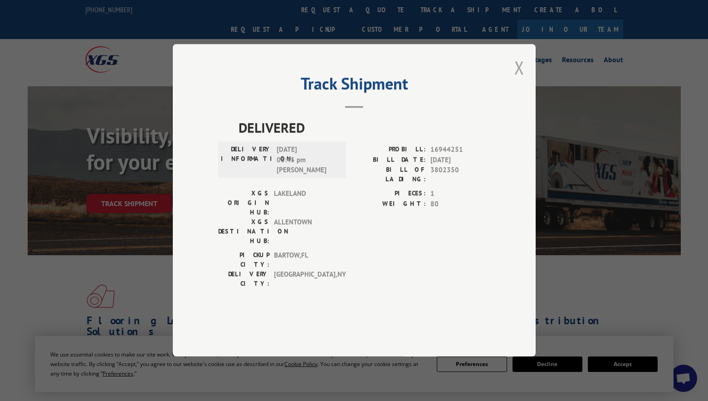  I want to click on label: BILL OF LADING:, so click(390, 175).